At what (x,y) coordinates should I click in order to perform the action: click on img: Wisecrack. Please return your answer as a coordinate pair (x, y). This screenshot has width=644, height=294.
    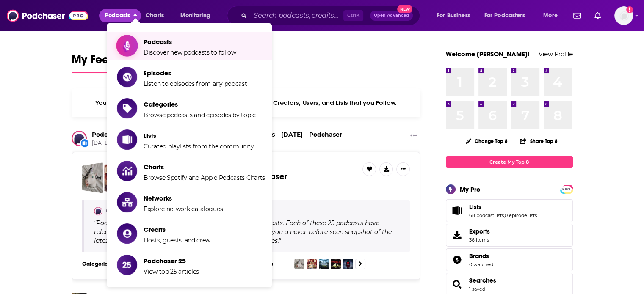
    Looking at the image, I should click on (336, 264).